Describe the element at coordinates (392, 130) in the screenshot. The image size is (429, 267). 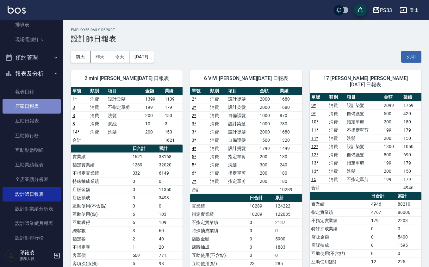
I see `td: 199` at that location.